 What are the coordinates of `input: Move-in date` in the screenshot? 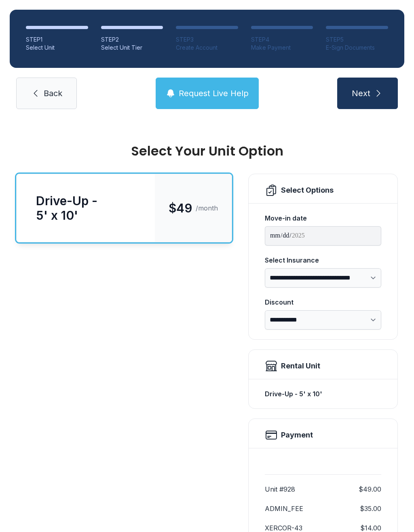 It's located at (323, 236).